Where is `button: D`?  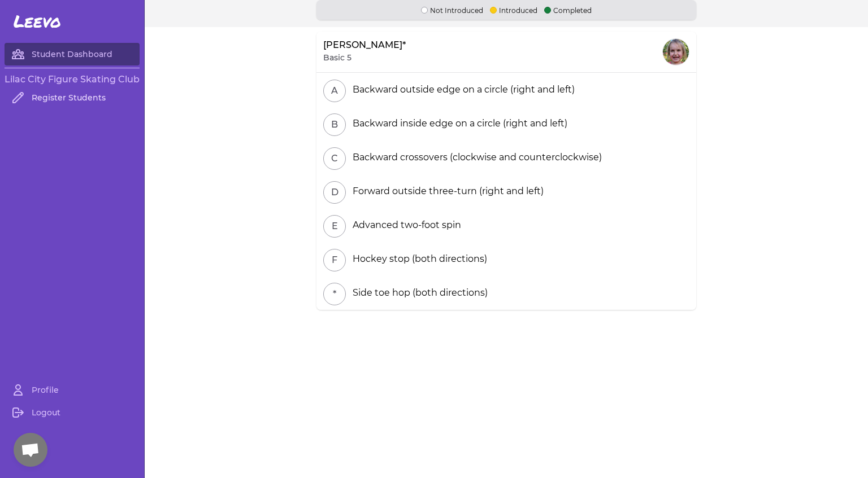
button: D is located at coordinates (335, 192).